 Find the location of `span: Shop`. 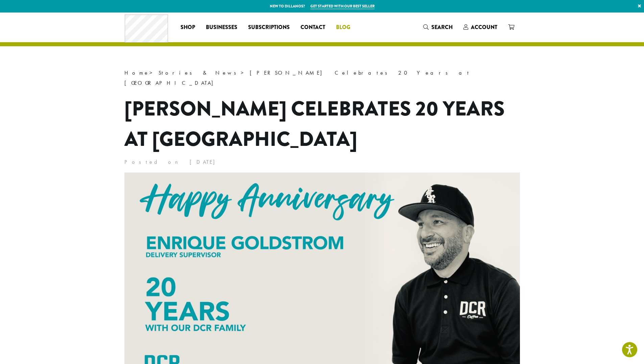

span: Shop is located at coordinates (187, 28).